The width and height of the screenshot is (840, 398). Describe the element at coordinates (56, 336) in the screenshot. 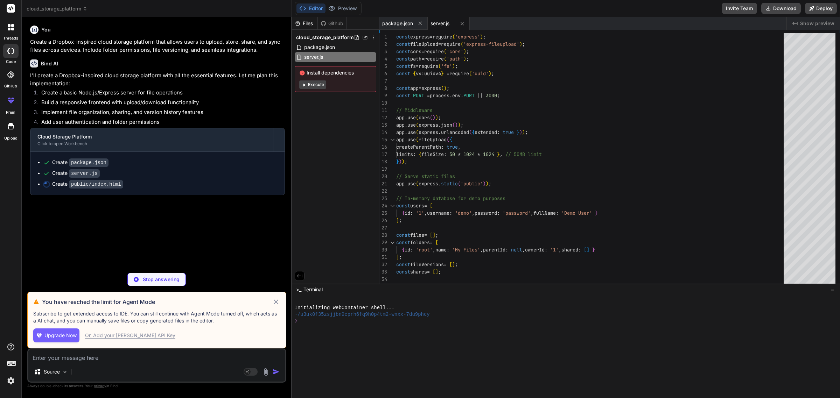

I see `button: Upgrade Now` at that location.